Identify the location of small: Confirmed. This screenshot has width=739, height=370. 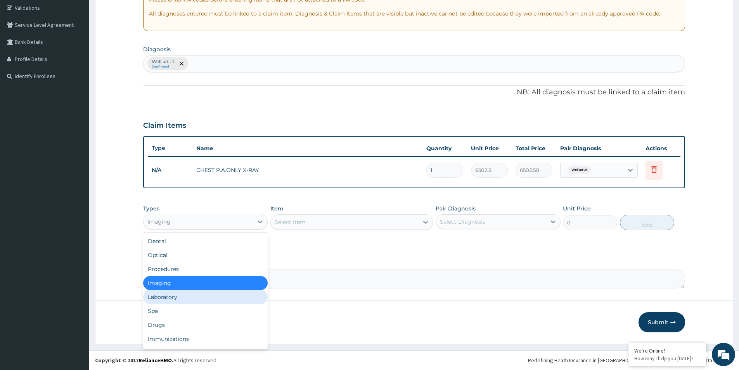
(163, 67).